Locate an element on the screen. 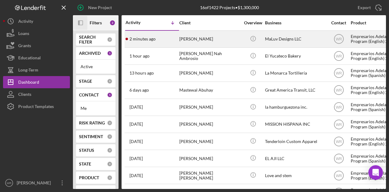  div: MaLuv Designs LLC is located at coordinates (295, 39).